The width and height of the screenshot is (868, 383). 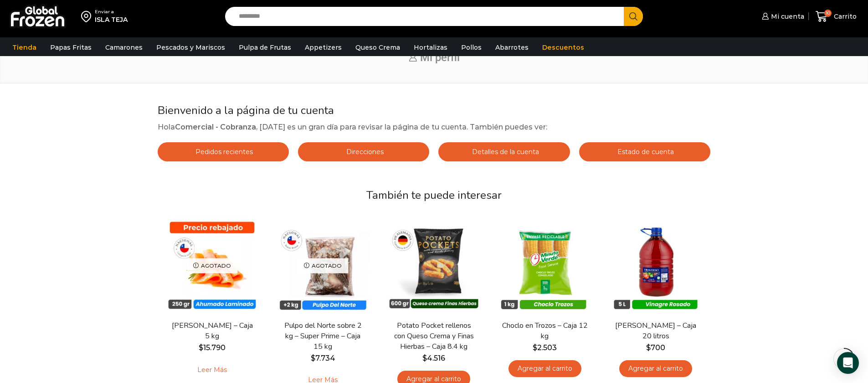 I want to click on span: También te puede interesar, so click(x=434, y=195).